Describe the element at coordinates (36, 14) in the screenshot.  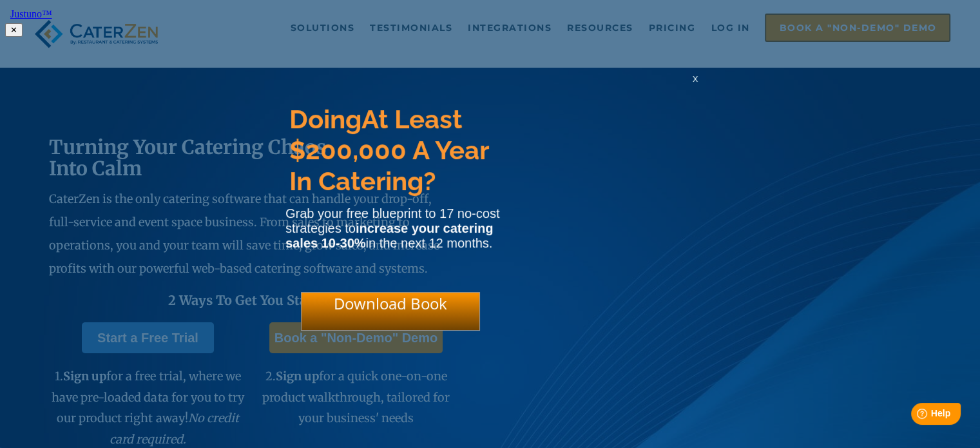
I see `a: Justuno™` at that location.